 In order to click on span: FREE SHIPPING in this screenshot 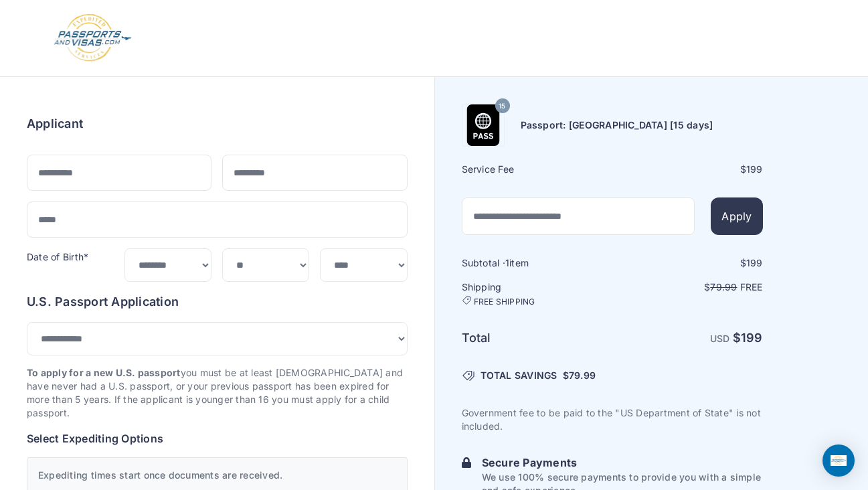, I will do `click(505, 302)`.